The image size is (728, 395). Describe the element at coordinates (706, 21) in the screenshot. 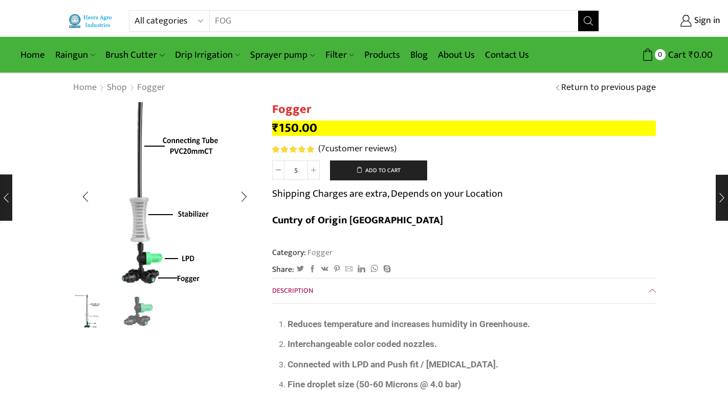

I see `span: Sign in` at that location.